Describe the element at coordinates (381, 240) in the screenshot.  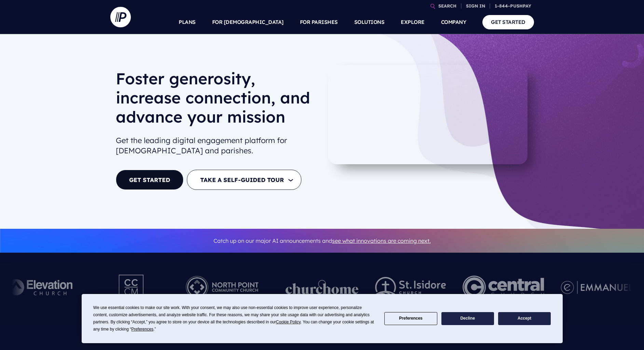
I see `span: see what innovations are coming next.` at that location.